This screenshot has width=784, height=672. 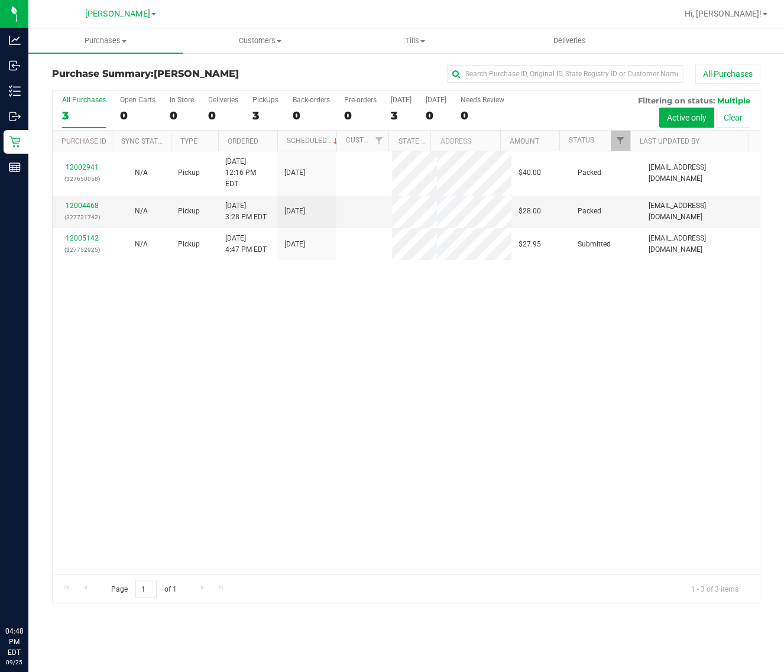 I want to click on p: (327721742), so click(x=82, y=217).